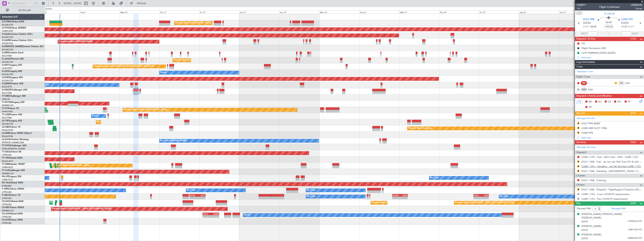 The width and height of the screenshot is (644, 241). I want to click on span: ALDT, so click(635, 34).